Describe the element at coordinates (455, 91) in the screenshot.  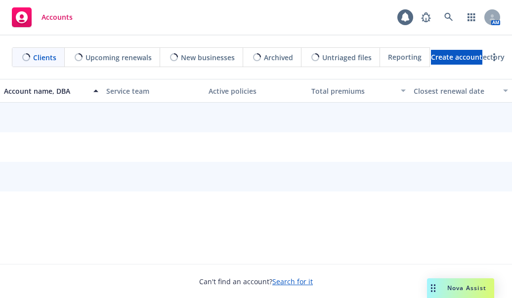
I see `div: Closest renewal date` at that location.